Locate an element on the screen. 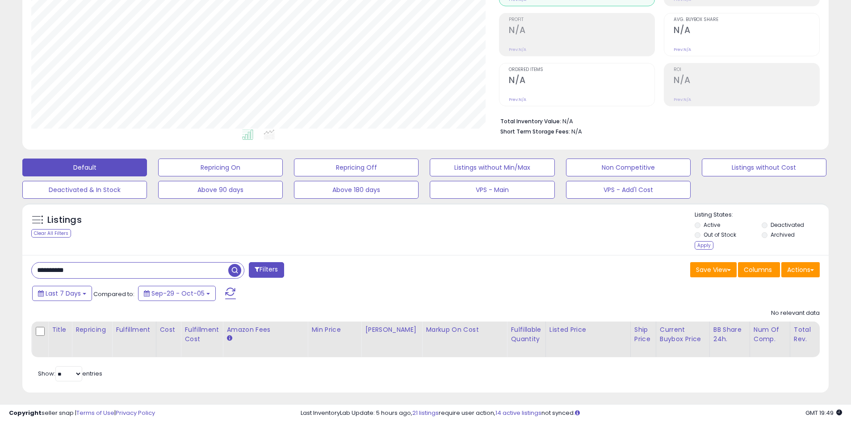  button: Above 90 days is located at coordinates (220, 190).